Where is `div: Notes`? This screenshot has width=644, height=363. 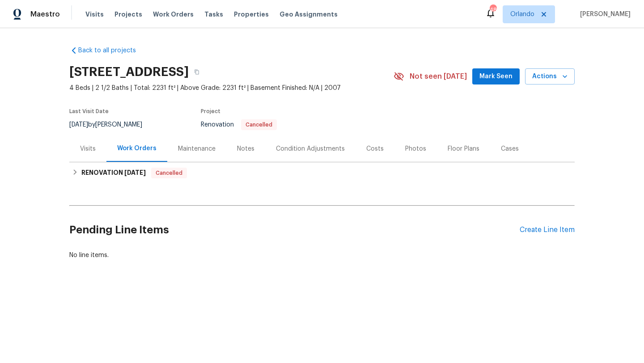 div: Notes is located at coordinates (245, 149).